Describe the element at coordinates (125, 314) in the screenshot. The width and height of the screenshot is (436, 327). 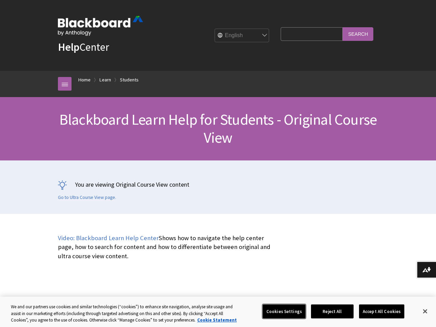
I see `div: We and our partners use cookies and similar technologies (“cookies”) to enhance site navigation, ...` at that location.